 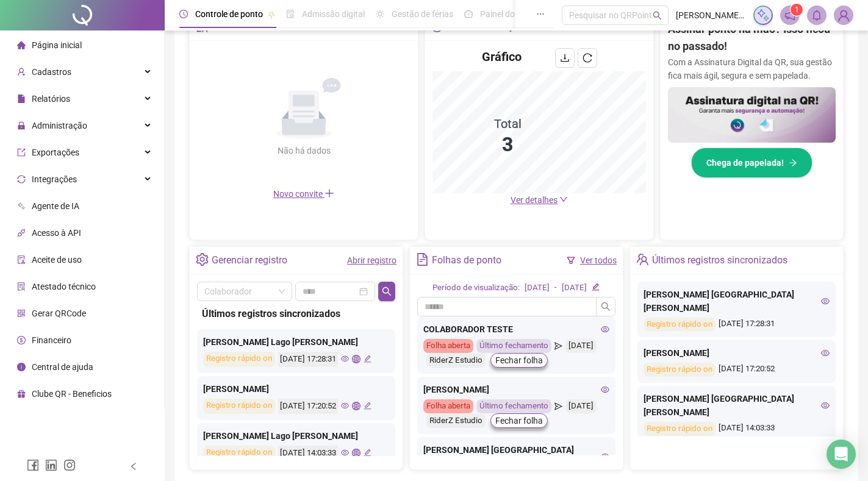 I want to click on span: download, so click(x=565, y=58).